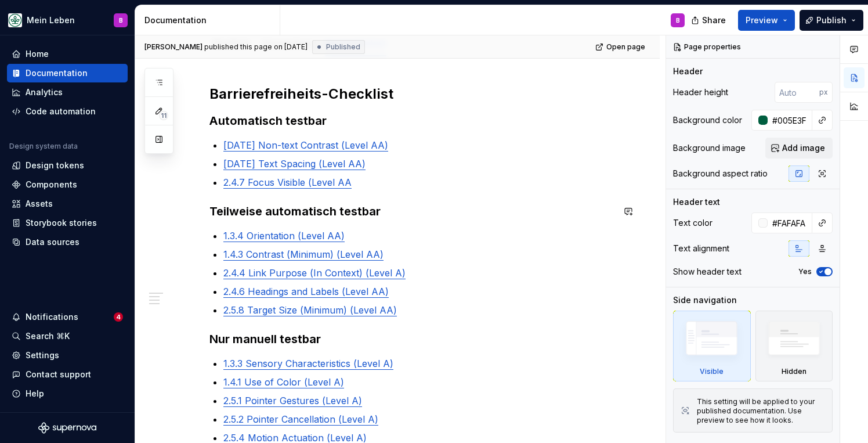 This screenshot has height=443, width=868. Describe the element at coordinates (55, 166) in the screenshot. I see `div: Design tokens` at that location.